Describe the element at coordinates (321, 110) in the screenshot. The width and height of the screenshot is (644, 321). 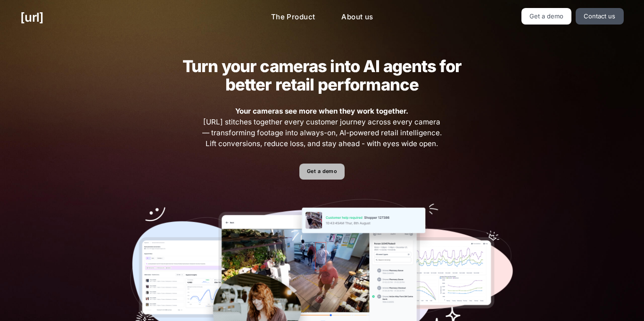
I see `strong: Your cameras see more when they work together.` at that location.